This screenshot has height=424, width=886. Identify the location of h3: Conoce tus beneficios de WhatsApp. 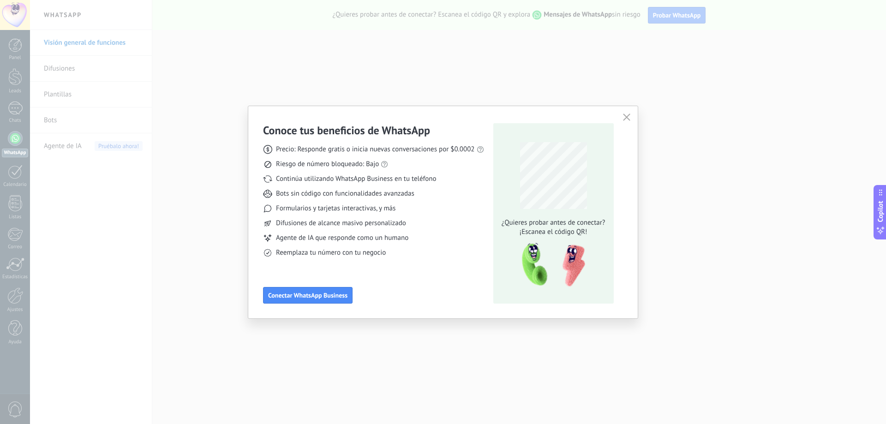
(346, 130).